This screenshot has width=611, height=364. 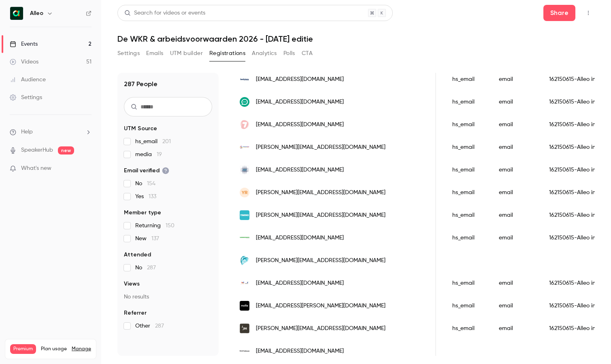 What do you see at coordinates (146, 196) in the screenshot?
I see `span: Yes` at bounding box center [146, 196].